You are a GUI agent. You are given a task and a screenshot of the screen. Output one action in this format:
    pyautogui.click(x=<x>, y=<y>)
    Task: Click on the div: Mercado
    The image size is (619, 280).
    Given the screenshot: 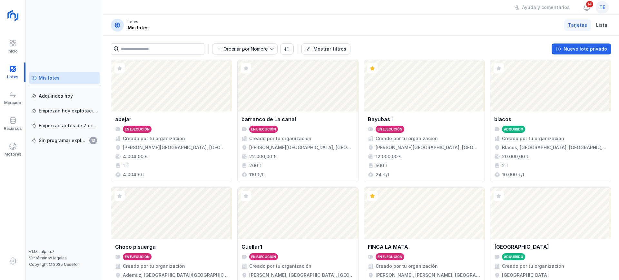 What is the action you would take?
    pyautogui.click(x=13, y=103)
    